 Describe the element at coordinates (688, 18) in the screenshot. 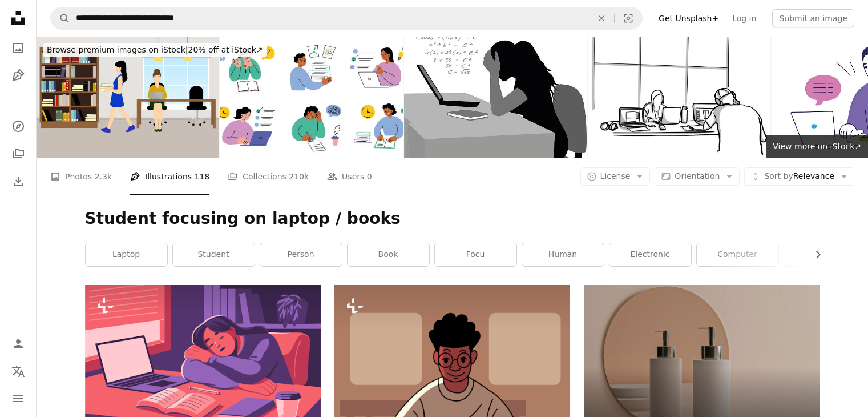

I see `a: Get Unsplash+` at that location.